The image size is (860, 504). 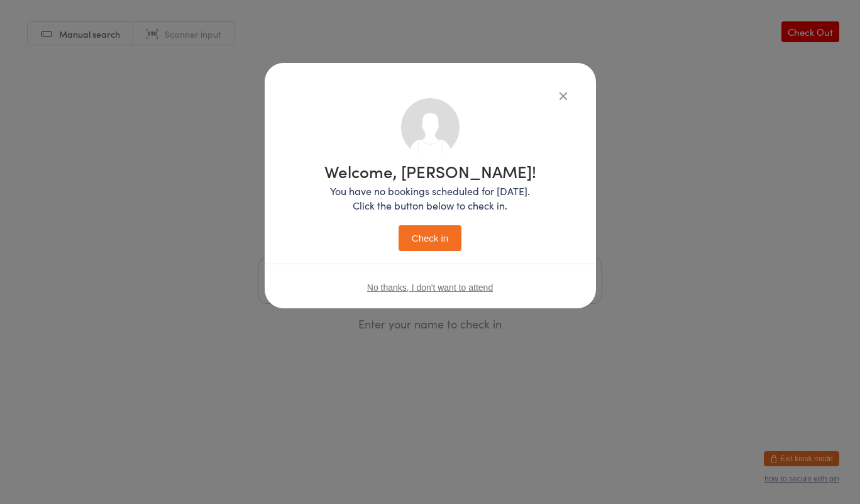 What do you see at coordinates (430, 287) in the screenshot?
I see `span: No thanks, I don't want to attend` at bounding box center [430, 287].